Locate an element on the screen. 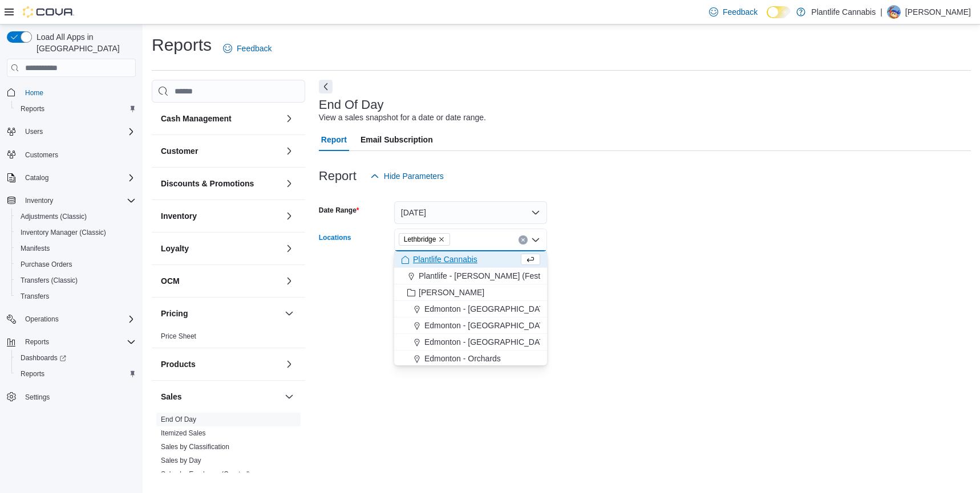 This screenshot has height=493, width=980. span: End Of Day is located at coordinates (179, 420).